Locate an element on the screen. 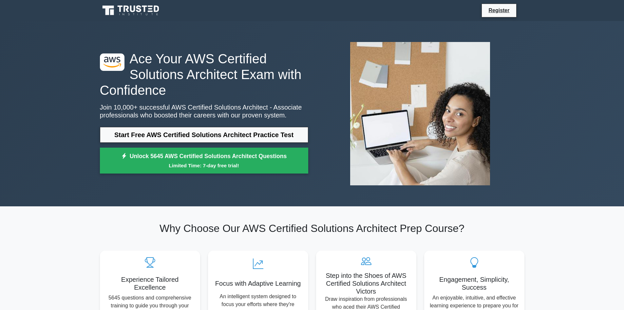  small: Limited Time: 7-day free trial! is located at coordinates (204, 165).